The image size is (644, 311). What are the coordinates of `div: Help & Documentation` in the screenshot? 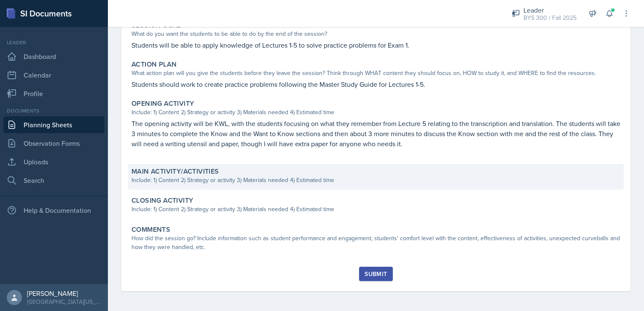 It's located at (54, 210).